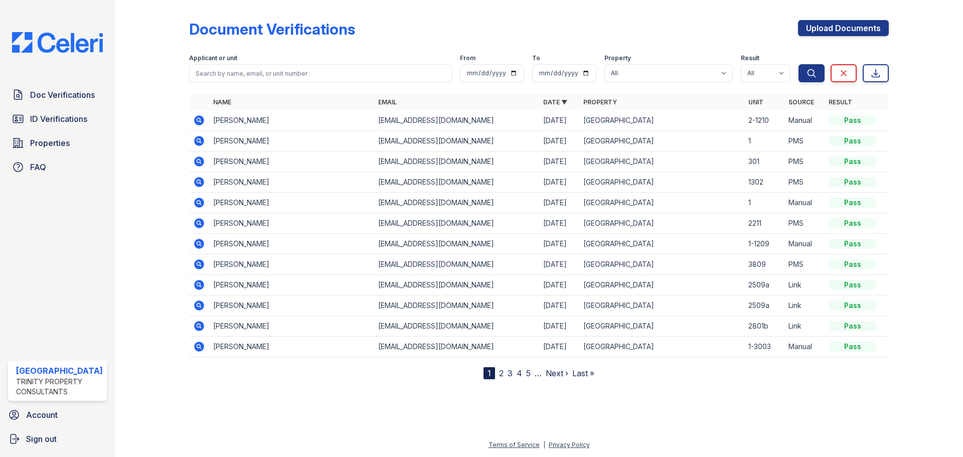 The image size is (963, 457). What do you see at coordinates (57, 143) in the screenshot?
I see `a: Properties` at bounding box center [57, 143].